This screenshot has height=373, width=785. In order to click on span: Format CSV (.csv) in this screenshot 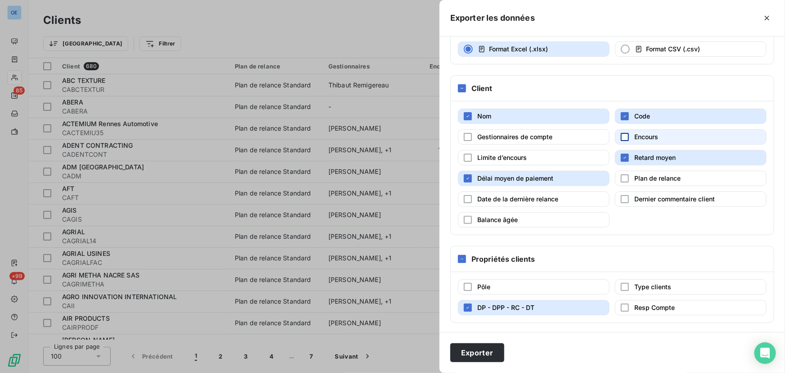, I will do `click(673, 49)`.